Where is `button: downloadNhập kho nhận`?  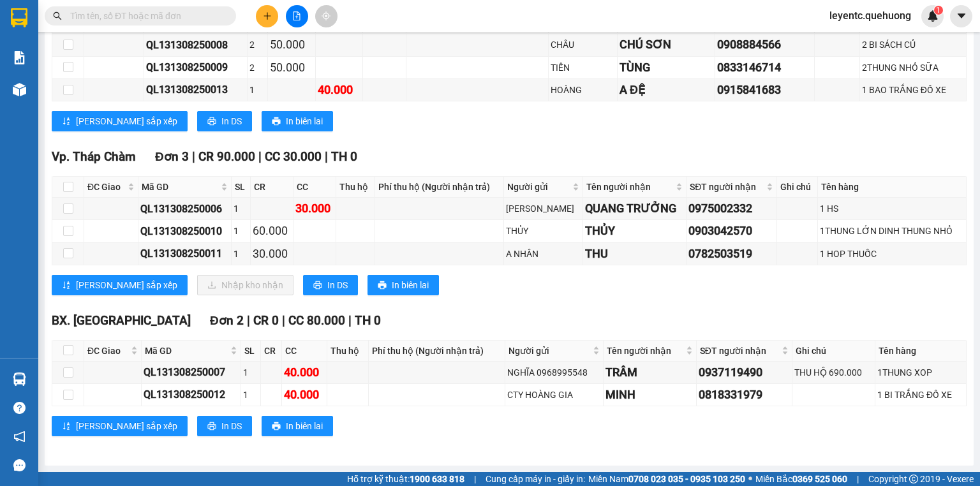
button: downloadNhập kho nhận is located at coordinates (245, 285).